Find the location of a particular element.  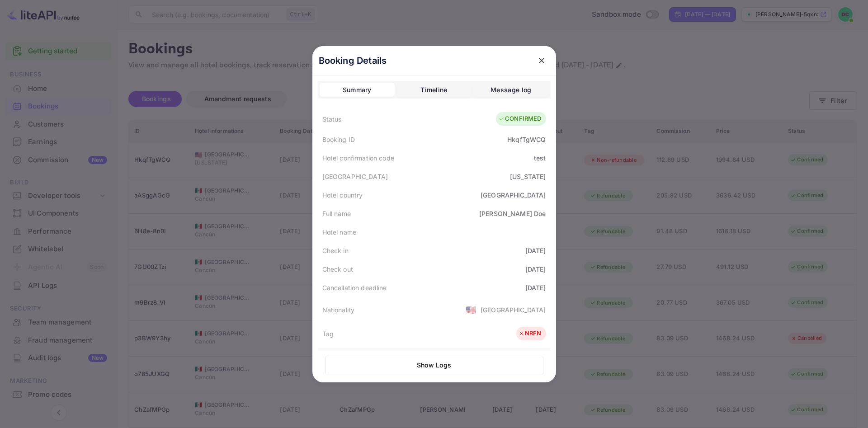

div: Timeline is located at coordinates (434, 90).